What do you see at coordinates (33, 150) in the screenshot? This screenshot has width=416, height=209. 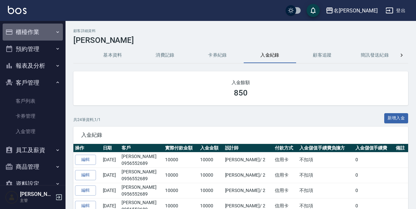 I see `button: 員工及薪資` at bounding box center [33, 150].